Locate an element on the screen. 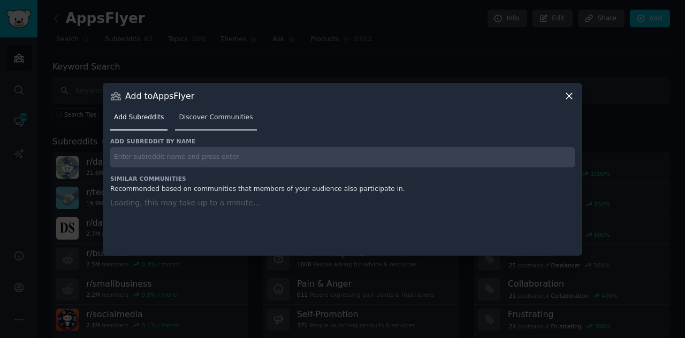  div: Loading, this may take up to a minute... is located at coordinates (343, 220).